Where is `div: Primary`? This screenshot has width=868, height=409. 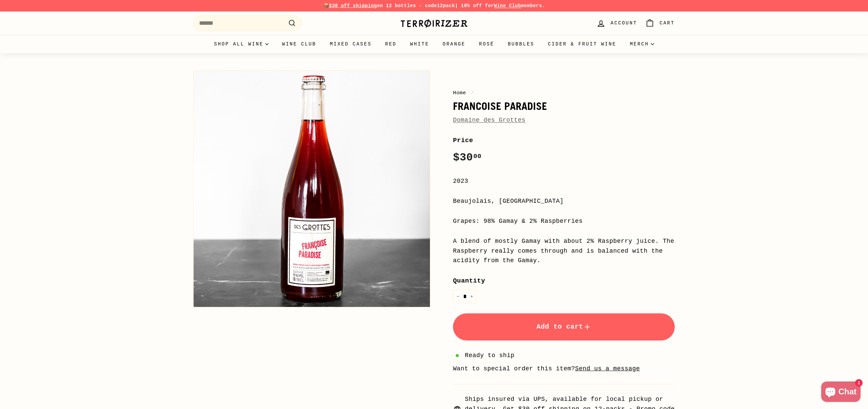 div: Primary is located at coordinates (434, 44).